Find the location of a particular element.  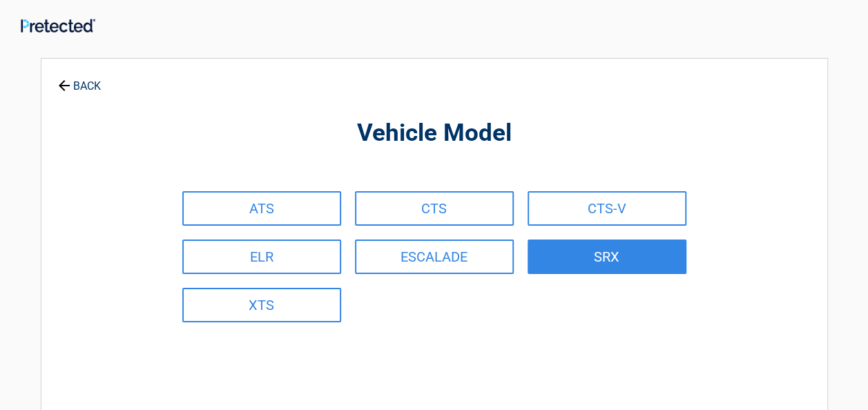

a: SRX is located at coordinates (607, 257).